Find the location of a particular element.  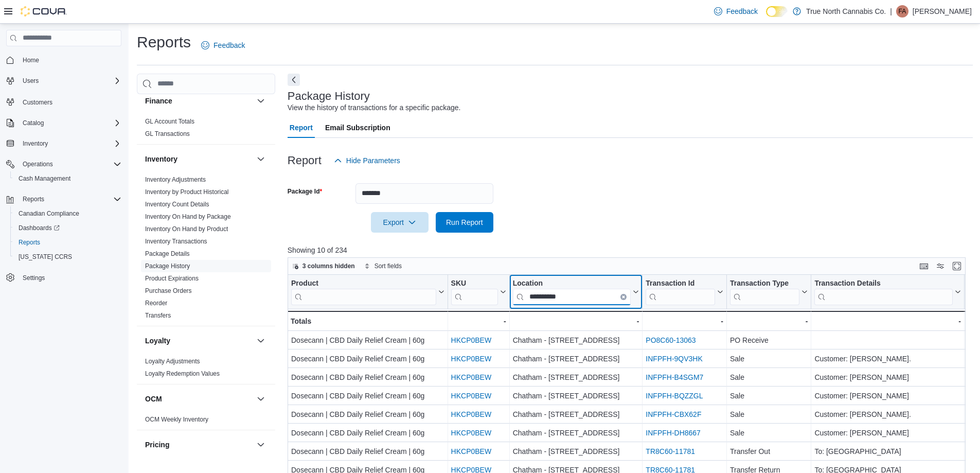

h3: Package History is located at coordinates (329, 96).